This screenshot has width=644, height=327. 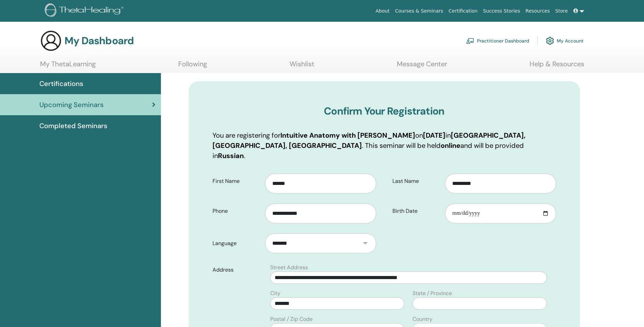 I want to click on label: State / Province, so click(x=433, y=293).